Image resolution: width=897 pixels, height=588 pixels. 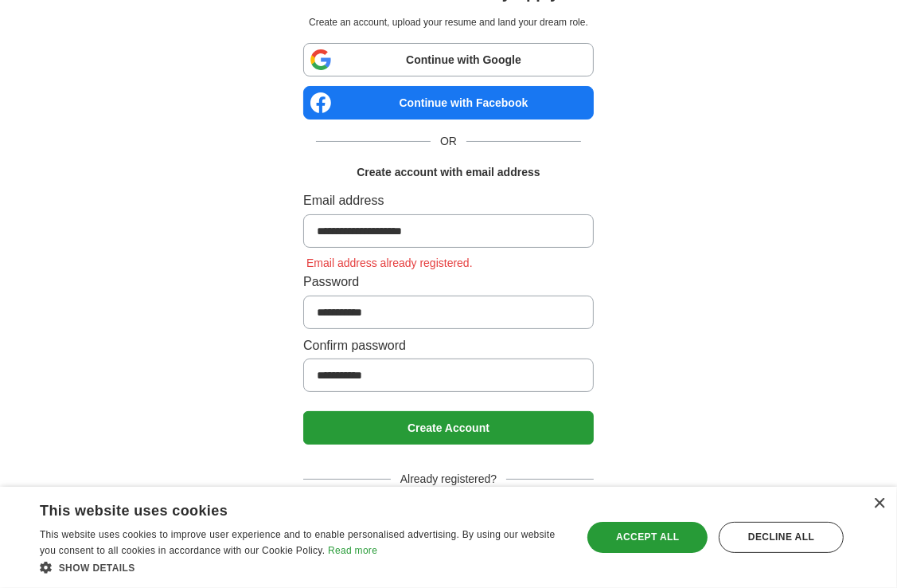 What do you see at coordinates (879, 504) in the screenshot?
I see `div: Close` at bounding box center [879, 504].